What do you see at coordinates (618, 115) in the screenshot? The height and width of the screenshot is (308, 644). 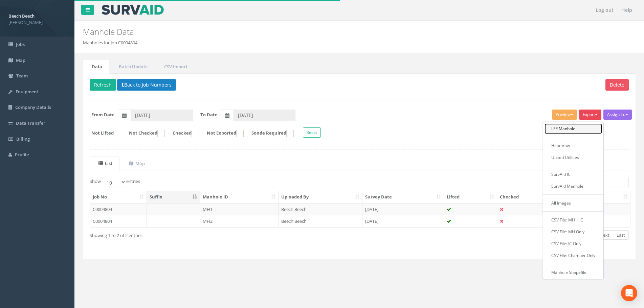 I see `button: Assign To` at bounding box center [618, 115].